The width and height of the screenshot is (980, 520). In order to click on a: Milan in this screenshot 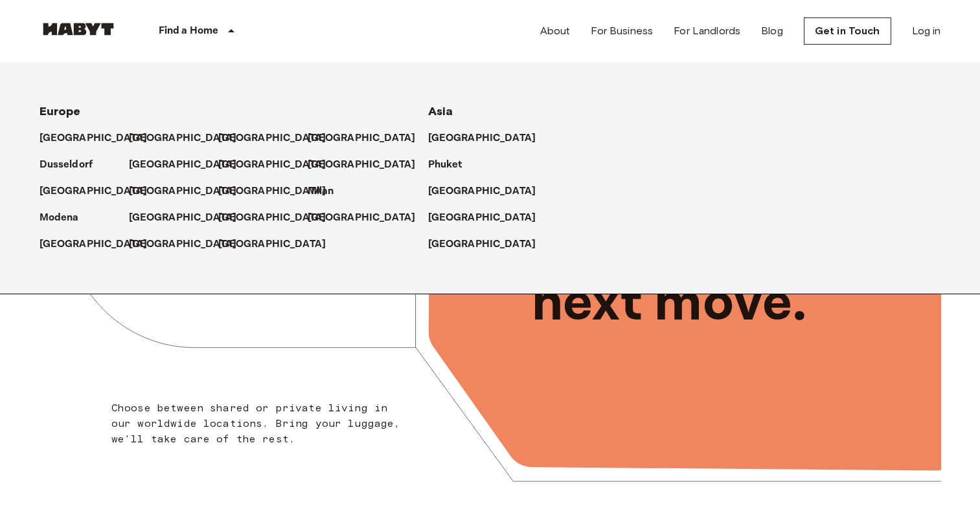, I will do `click(327, 191)`.